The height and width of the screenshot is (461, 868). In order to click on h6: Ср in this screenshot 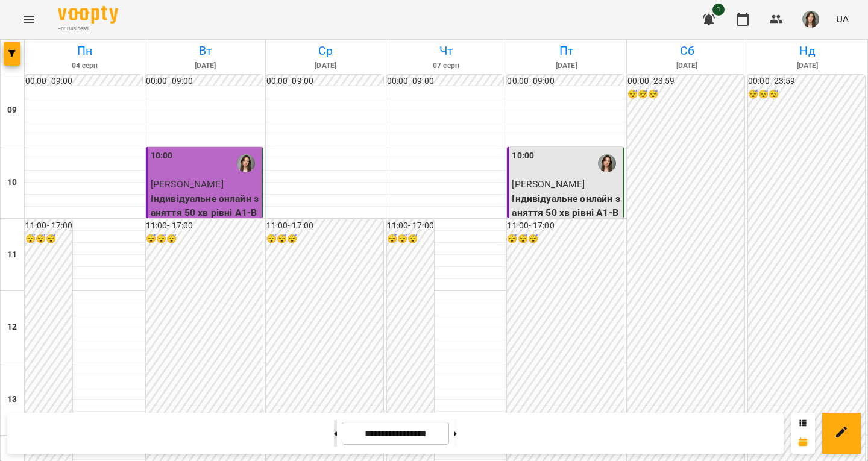, I will do `click(325, 51)`.